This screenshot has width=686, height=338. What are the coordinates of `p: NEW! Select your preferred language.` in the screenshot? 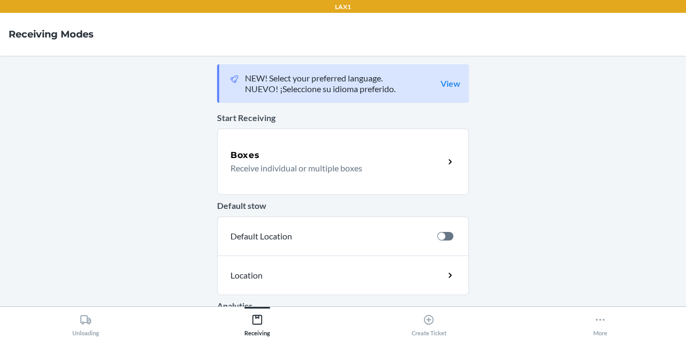 It's located at (320, 78).